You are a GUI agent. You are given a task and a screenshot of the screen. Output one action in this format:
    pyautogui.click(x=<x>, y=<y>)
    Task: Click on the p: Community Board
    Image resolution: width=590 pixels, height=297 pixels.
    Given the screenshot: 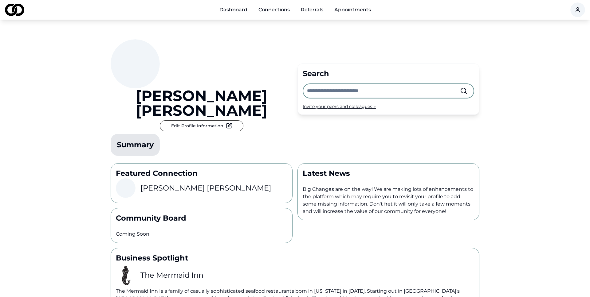 What is the action you would take?
    pyautogui.click(x=201, y=218)
    